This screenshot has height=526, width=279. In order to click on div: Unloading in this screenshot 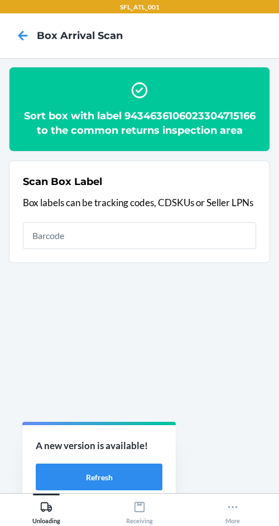, I will do `click(46, 510)`.